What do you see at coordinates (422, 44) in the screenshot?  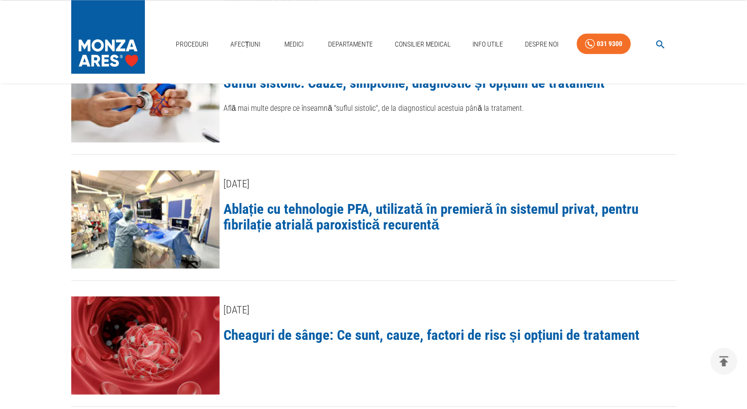 I see `a: Consilier Medical` at bounding box center [422, 44].